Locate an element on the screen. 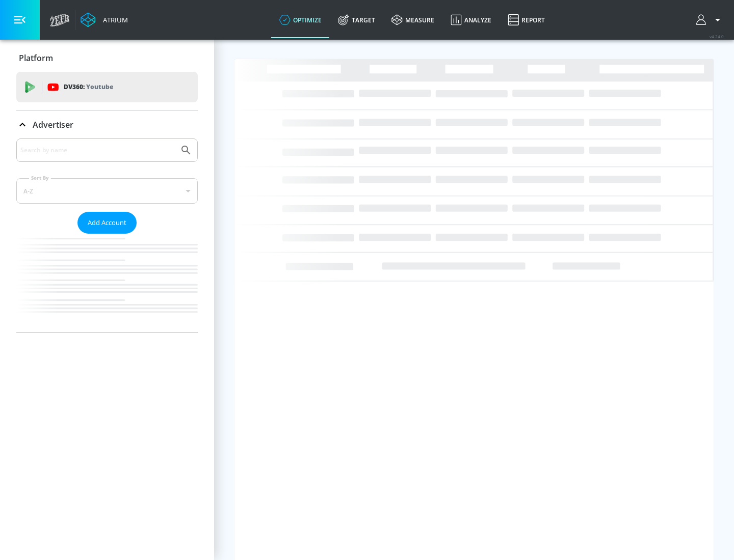  a: Report is located at coordinates (526, 20).